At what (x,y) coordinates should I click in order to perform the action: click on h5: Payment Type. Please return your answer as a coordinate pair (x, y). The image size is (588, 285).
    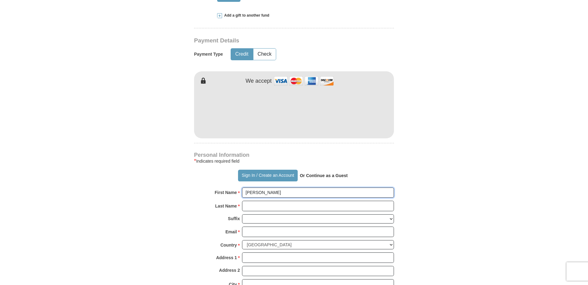
    Looking at the image, I should click on (208, 54).